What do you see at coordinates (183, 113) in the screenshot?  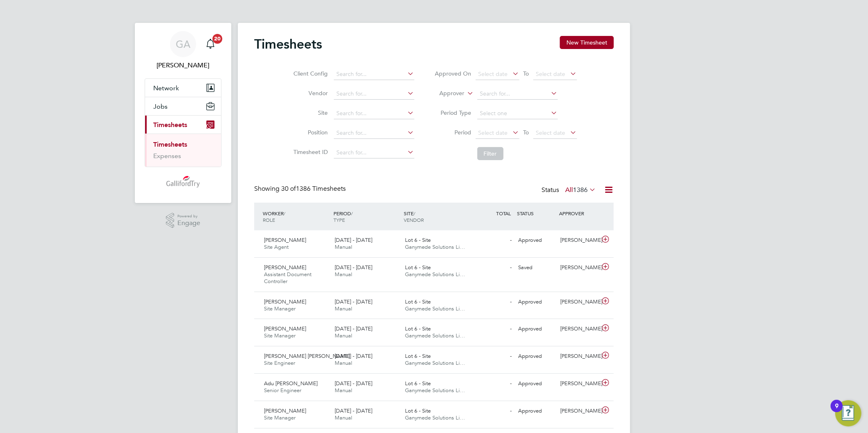 I see `nav: Main navigation` at bounding box center [183, 113].